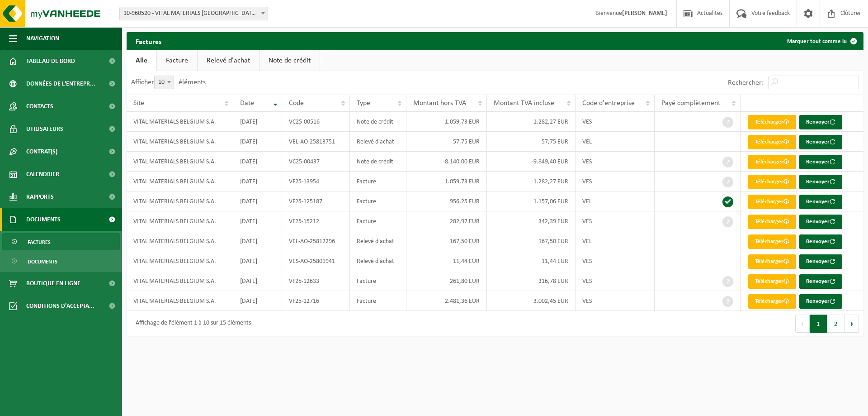  Describe the element at coordinates (60, 83) in the screenshot. I see `span: Données de l'entrepr...` at that location.